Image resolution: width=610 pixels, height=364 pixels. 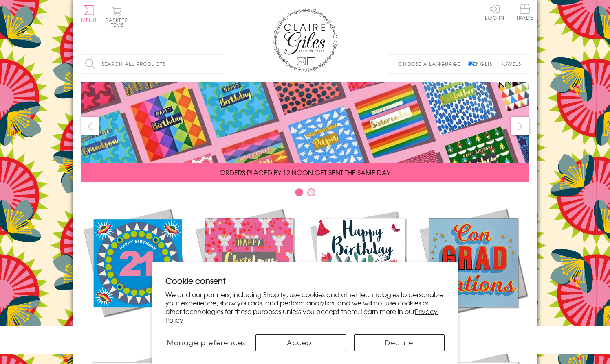 What do you see at coordinates (484, 64) in the screenshot?
I see `label: English` at bounding box center [484, 64].